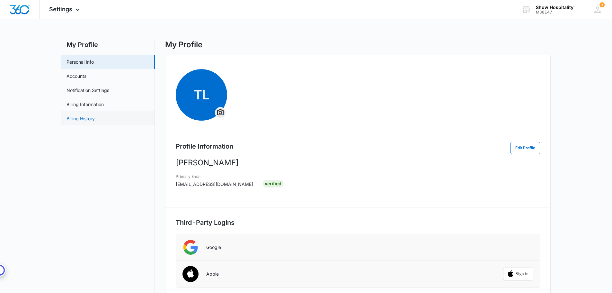  Describe the element at coordinates (190, 274) in the screenshot. I see `img: Apple` at that location.